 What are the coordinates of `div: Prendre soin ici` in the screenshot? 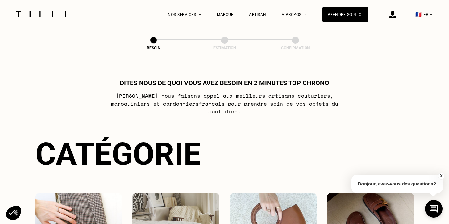 It's located at (345, 15).